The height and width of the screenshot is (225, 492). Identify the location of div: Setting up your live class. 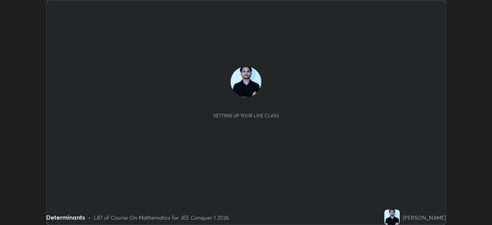
(246, 115).